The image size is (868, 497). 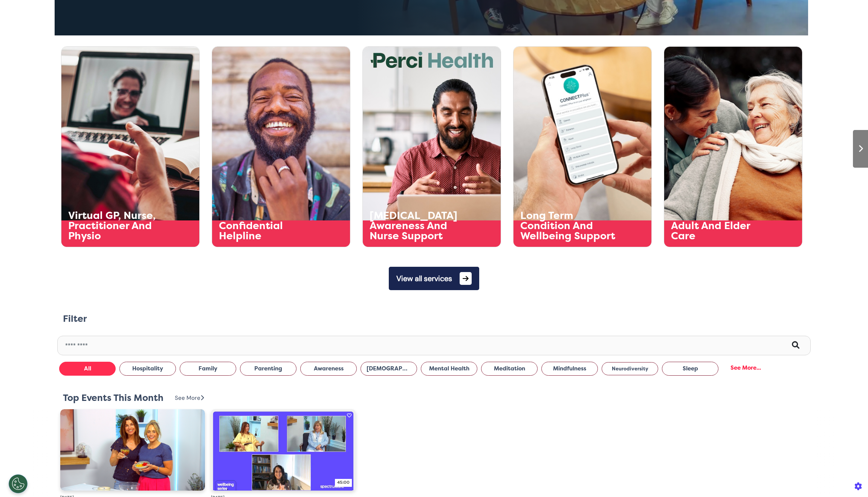 I want to click on h2: Top Events This Month, so click(x=113, y=398).